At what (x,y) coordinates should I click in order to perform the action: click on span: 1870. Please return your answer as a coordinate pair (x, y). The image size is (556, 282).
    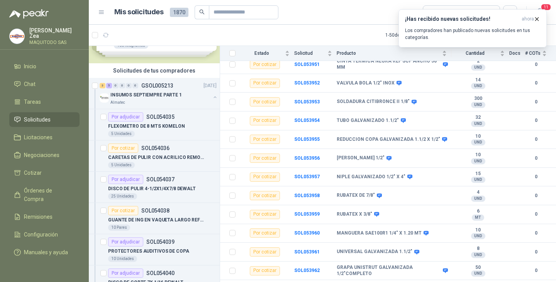
    Looking at the image, I should click on (179, 12).